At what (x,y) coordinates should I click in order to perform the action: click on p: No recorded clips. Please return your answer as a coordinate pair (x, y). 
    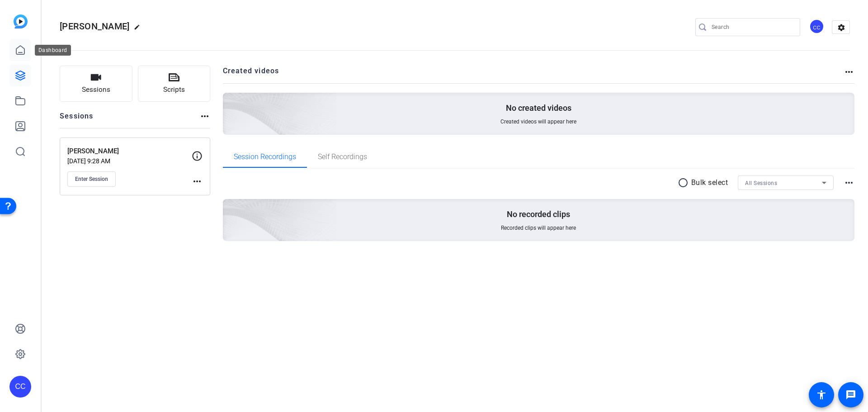
    Looking at the image, I should click on (538, 215).